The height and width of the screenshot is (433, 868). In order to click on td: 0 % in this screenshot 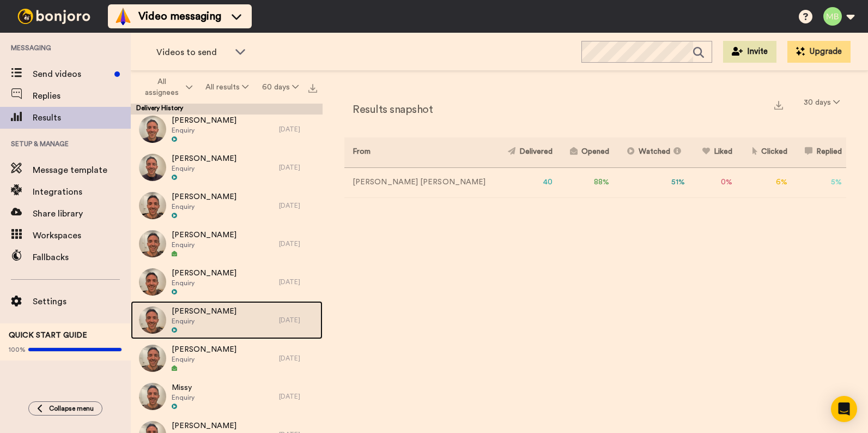, I will do `click(713, 182)`.